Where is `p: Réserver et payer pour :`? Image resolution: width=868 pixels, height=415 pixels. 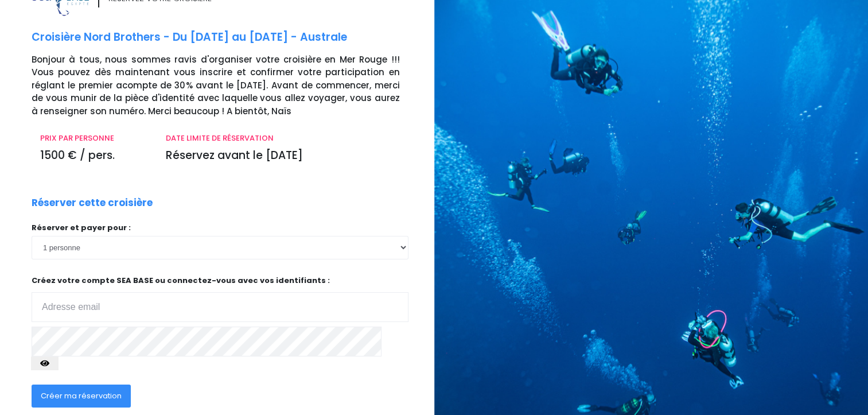
p: Réserver et payer pour : is located at coordinates (220, 228).